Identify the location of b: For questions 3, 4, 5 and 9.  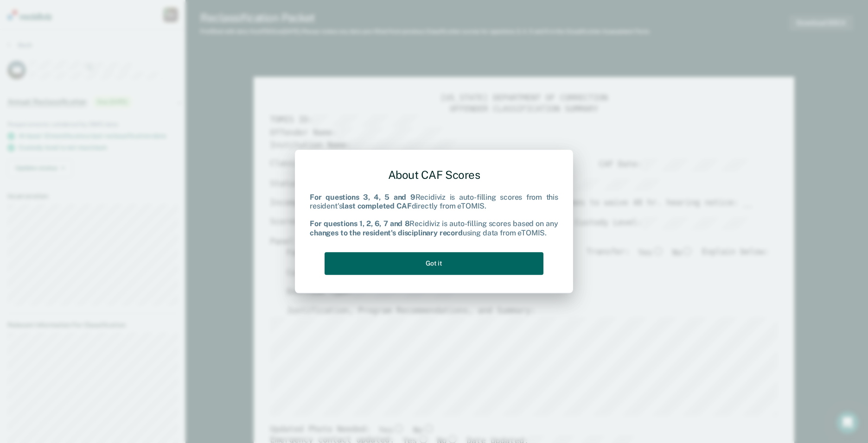
(363, 197).